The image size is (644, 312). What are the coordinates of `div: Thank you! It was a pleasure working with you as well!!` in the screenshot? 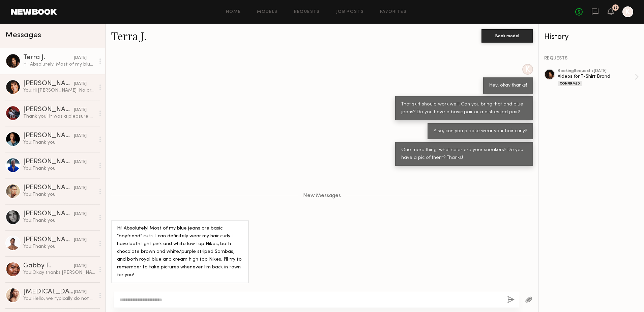 It's located at (59, 116).